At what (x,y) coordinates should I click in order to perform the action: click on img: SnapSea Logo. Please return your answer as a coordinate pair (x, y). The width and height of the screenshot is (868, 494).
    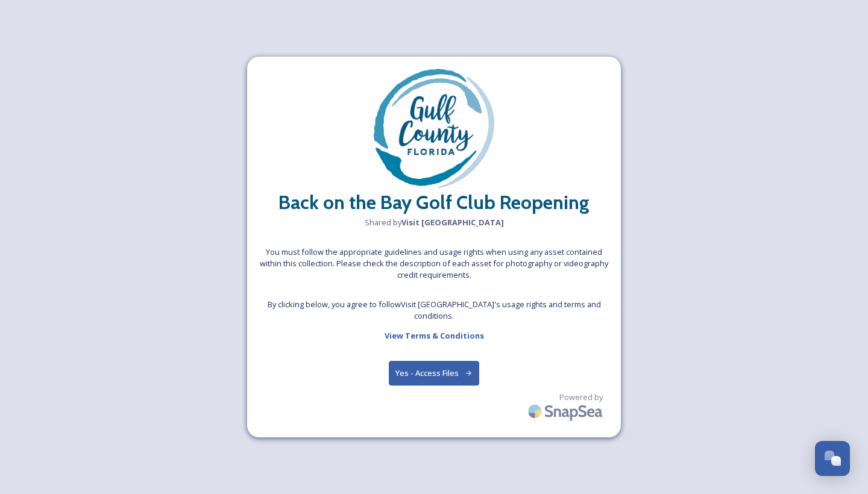
    Looking at the image, I should click on (567, 411).